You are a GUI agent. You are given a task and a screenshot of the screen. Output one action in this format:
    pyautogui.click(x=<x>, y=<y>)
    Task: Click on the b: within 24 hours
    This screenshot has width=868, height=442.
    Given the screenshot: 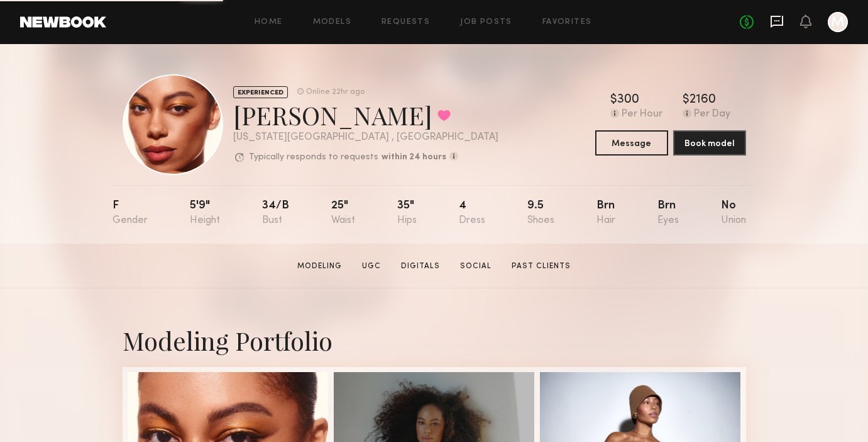 What is the action you would take?
    pyautogui.click(x=414, y=157)
    